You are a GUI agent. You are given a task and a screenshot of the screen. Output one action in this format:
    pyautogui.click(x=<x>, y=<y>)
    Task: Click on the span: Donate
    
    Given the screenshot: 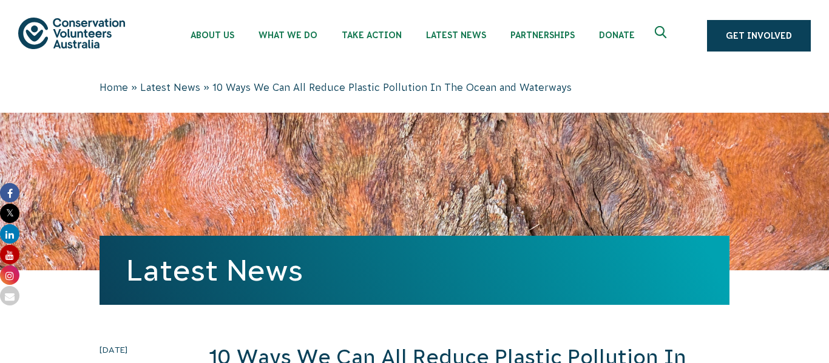 What is the action you would take?
    pyautogui.click(x=616, y=35)
    